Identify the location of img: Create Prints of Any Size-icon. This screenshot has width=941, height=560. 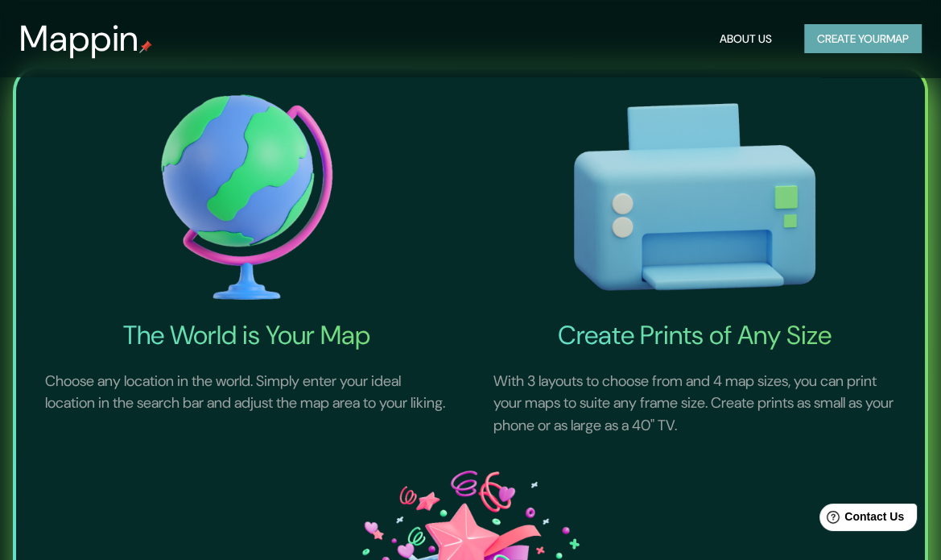
(695, 197).